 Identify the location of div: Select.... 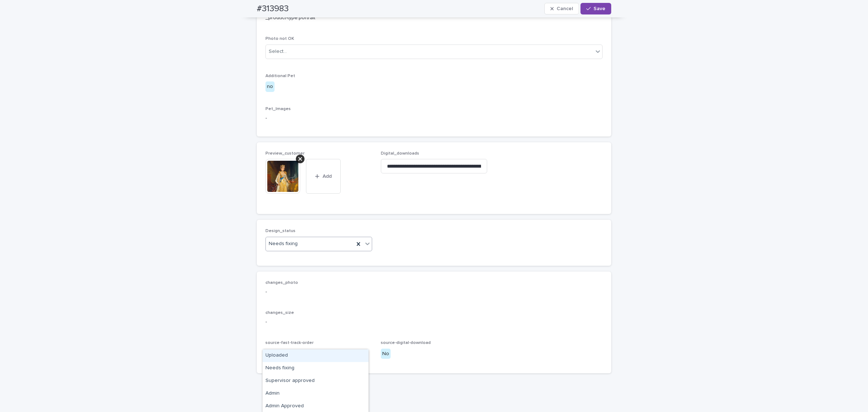
(278, 52).